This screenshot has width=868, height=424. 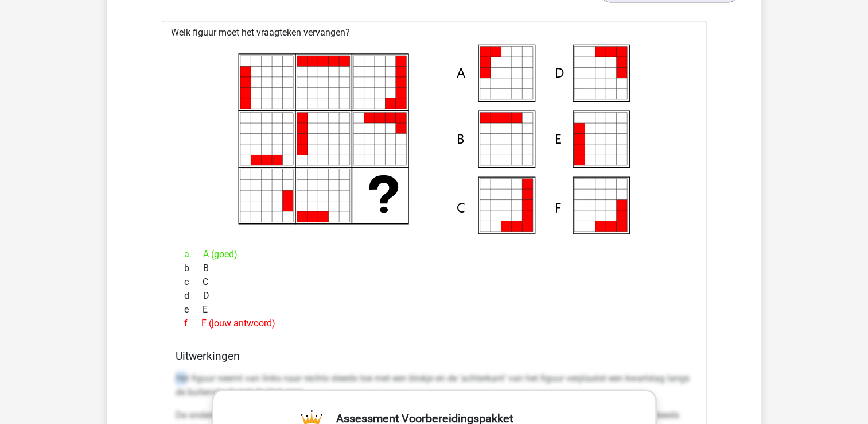 I want to click on span: c, so click(x=193, y=282).